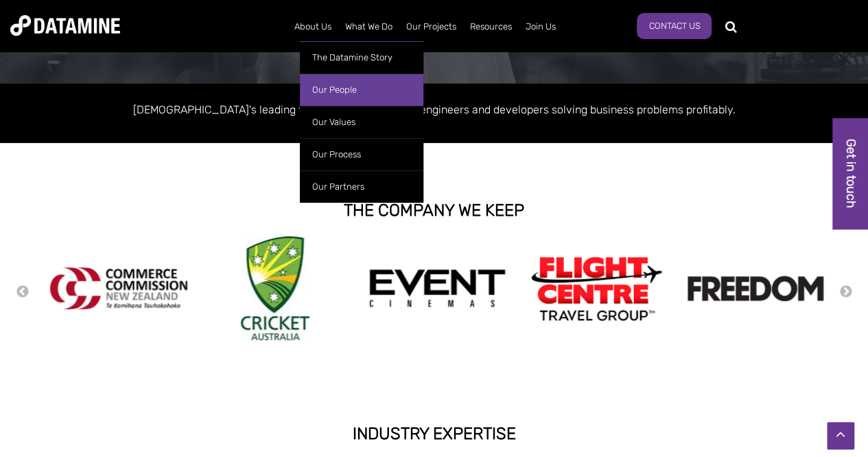  Describe the element at coordinates (491, 26) in the screenshot. I see `a: Resources` at that location.